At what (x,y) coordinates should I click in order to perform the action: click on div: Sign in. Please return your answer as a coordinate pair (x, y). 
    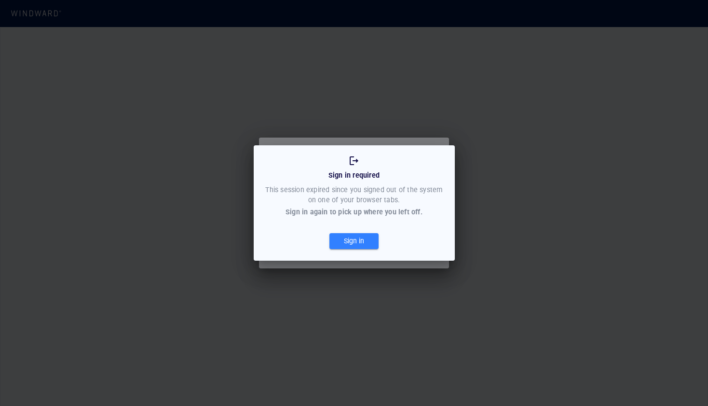
    Looking at the image, I should click on (354, 241).